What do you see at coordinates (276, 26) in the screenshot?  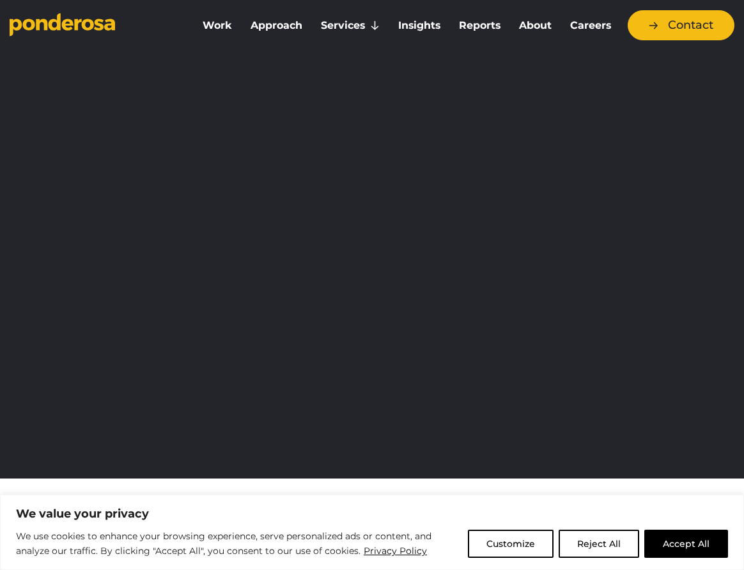 I see `a: Approach` at bounding box center [276, 26].